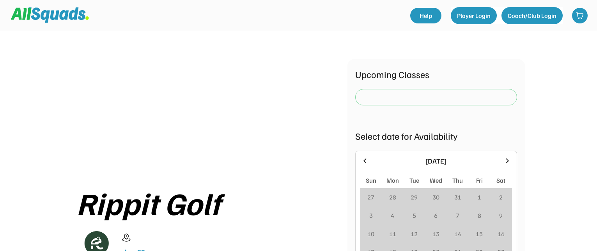 The image size is (597, 251). Describe the element at coordinates (531, 16) in the screenshot. I see `button: Coach/Club Login` at that location.